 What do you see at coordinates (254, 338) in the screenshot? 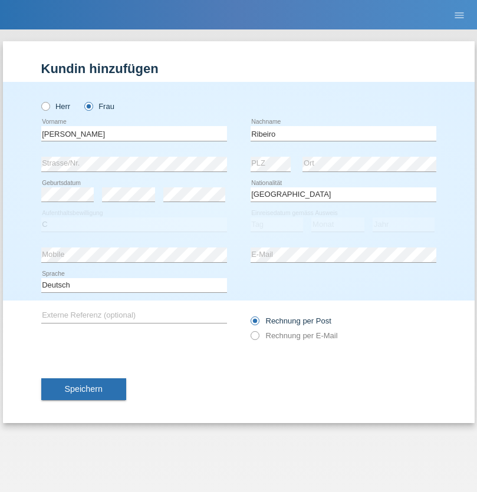
I see `input: Rechnung per E-Mail` at bounding box center [254, 338].